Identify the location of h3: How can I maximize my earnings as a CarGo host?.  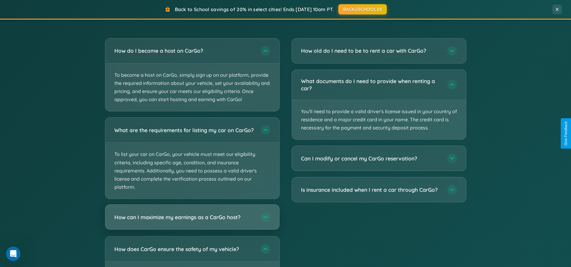
(184, 217).